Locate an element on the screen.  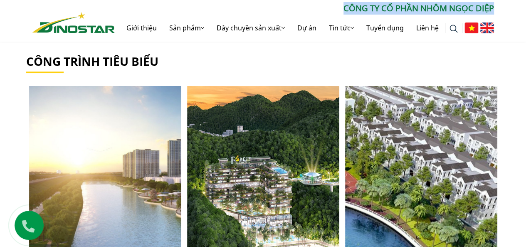
a: Dự án is located at coordinates (307, 28).